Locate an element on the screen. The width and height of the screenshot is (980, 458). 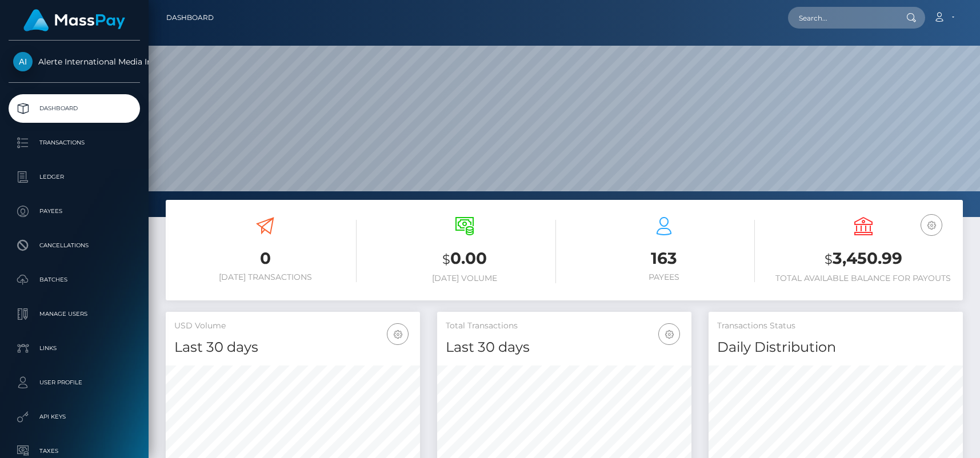
a: User Profile is located at coordinates (75, 383).